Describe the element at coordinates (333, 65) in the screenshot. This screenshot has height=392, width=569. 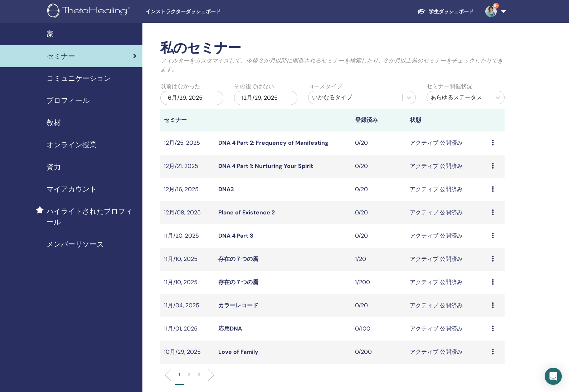
I see `p: フィルターをカスタマイズして、今後 3 か月以降に開催されるセミナーを検索したり、3 か月以上前のセミナーをチェックしたりできます。` at that location.